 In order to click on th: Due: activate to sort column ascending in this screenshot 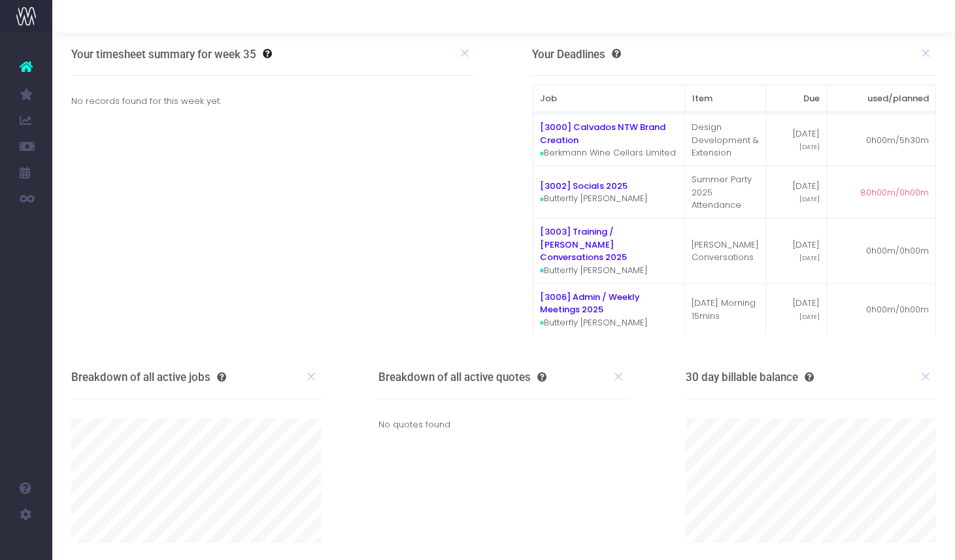, I will do `click(797, 99)`.